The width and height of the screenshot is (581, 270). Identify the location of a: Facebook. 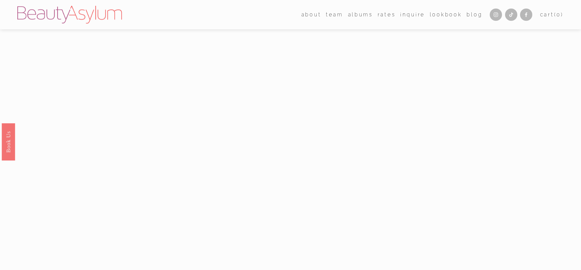
(526, 15).